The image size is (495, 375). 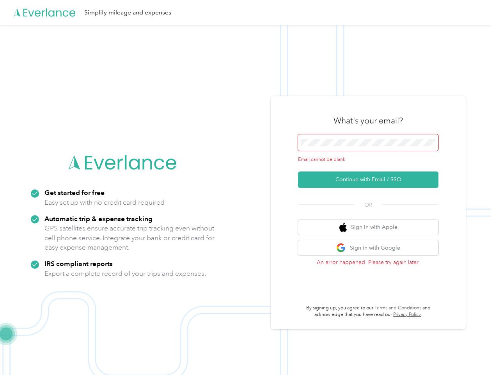 What do you see at coordinates (125, 273) in the screenshot?
I see `p: Export a complete record of your trips and expenses.` at bounding box center [125, 273].